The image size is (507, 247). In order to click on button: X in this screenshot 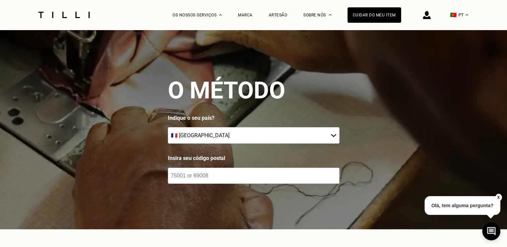, I will do `click(498, 198)`.